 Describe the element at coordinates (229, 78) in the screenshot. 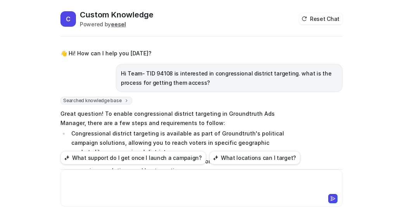

I see `p: Hi Team- TID 94108 is interested in congressional district targeting. what is the process for get...` at that location.